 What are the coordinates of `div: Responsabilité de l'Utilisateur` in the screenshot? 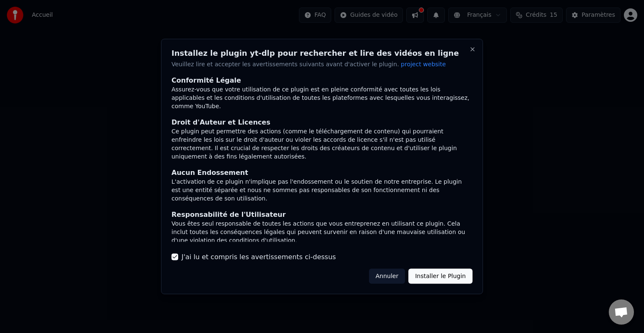 It's located at (322, 214).